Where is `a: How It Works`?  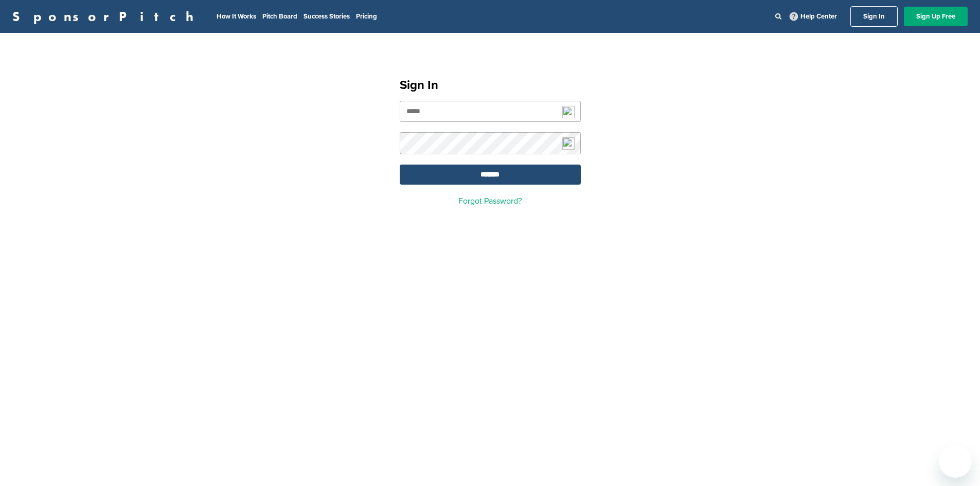 a: How It Works is located at coordinates (236, 16).